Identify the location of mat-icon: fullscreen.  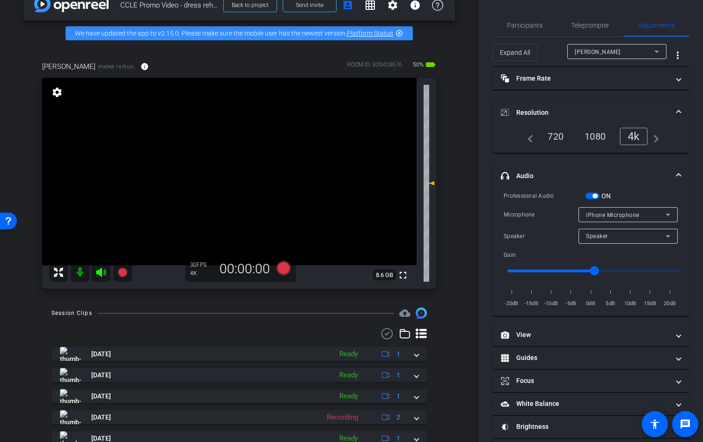
(403, 275).